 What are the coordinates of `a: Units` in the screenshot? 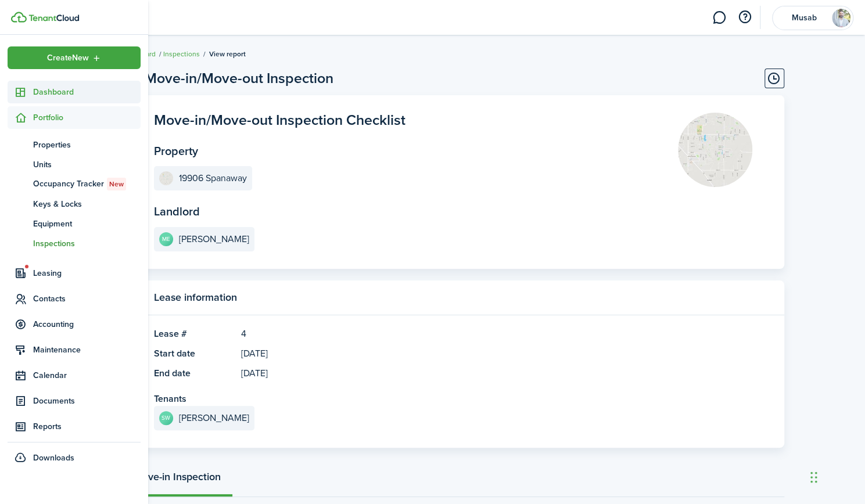 It's located at (74, 164).